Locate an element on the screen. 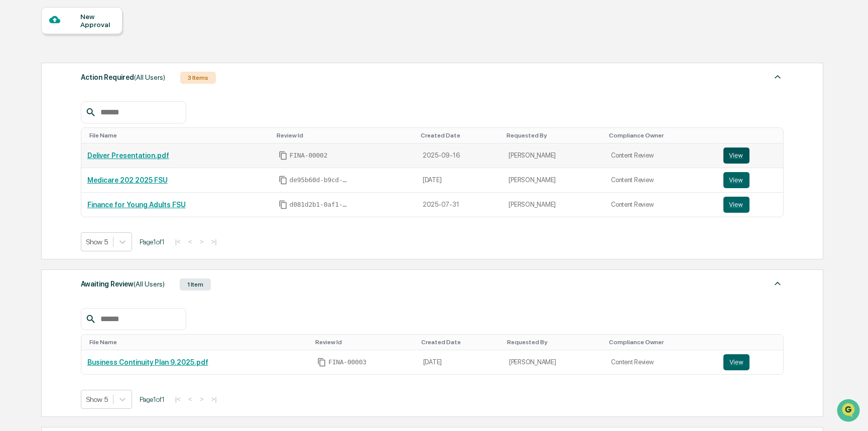  a: Business Continuity Plan 9.2025.pdf is located at coordinates (148, 362).